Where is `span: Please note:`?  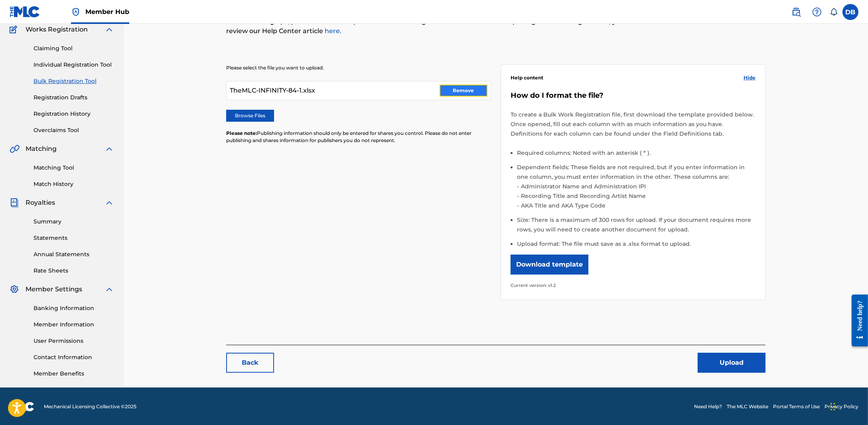 span: Please note: is located at coordinates (241, 133).